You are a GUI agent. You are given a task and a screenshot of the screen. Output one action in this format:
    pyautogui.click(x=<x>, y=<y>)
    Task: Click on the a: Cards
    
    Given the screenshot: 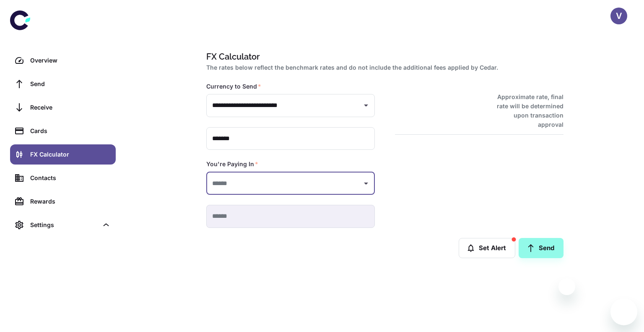 What is the action you would take?
    pyautogui.click(x=63, y=131)
    